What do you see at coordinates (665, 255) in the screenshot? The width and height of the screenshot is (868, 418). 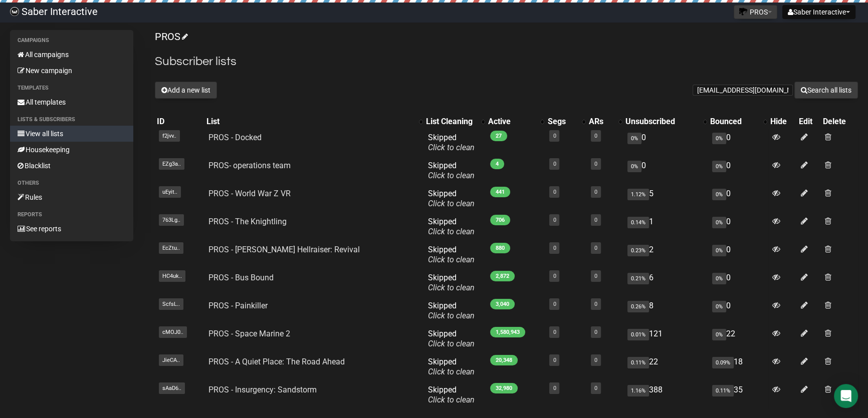 I see `td: 2` at bounding box center [665, 255].